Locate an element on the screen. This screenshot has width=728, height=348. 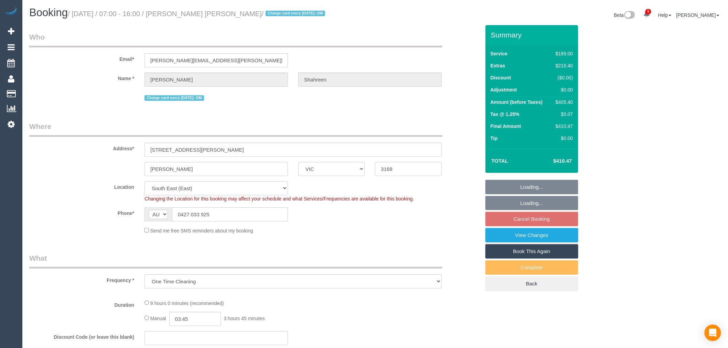
legend: What is located at coordinates (236, 261).